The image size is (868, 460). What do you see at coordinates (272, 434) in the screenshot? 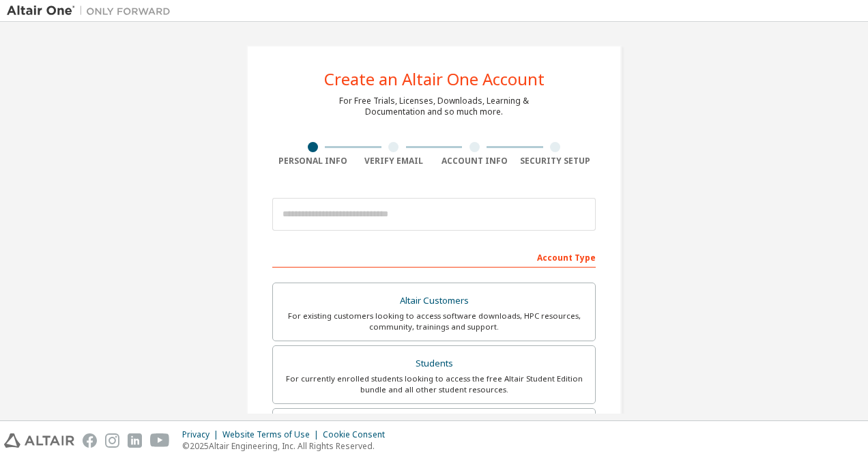
I see `div: Website Terms of Use` at bounding box center [272, 434].